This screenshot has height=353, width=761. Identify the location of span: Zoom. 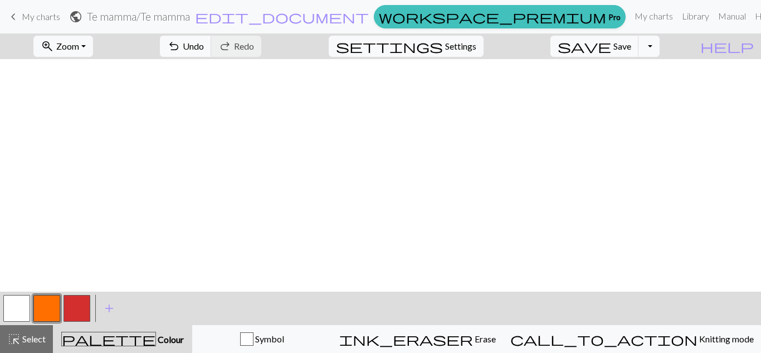
(67, 46).